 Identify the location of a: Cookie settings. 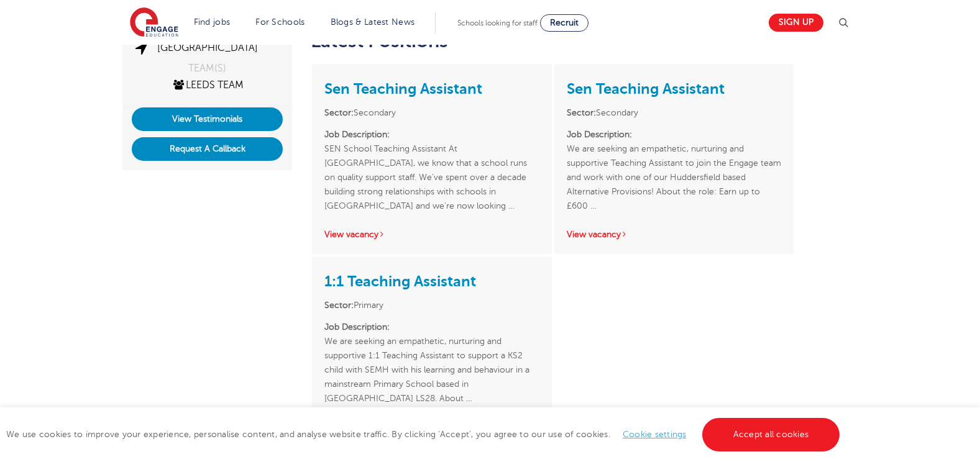
(654, 434).